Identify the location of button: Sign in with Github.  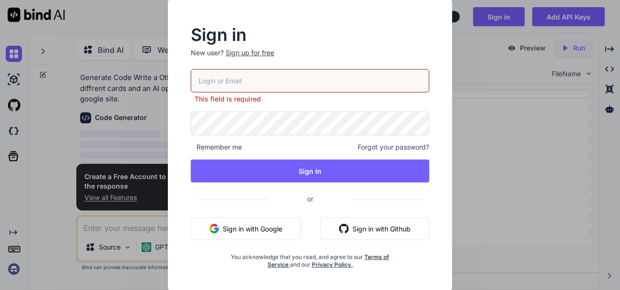
(375, 229).